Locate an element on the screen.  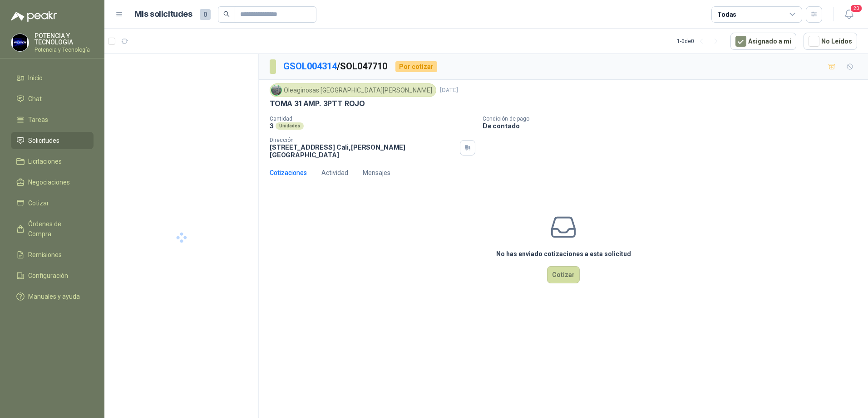
span: Negociaciones is located at coordinates (49, 182).